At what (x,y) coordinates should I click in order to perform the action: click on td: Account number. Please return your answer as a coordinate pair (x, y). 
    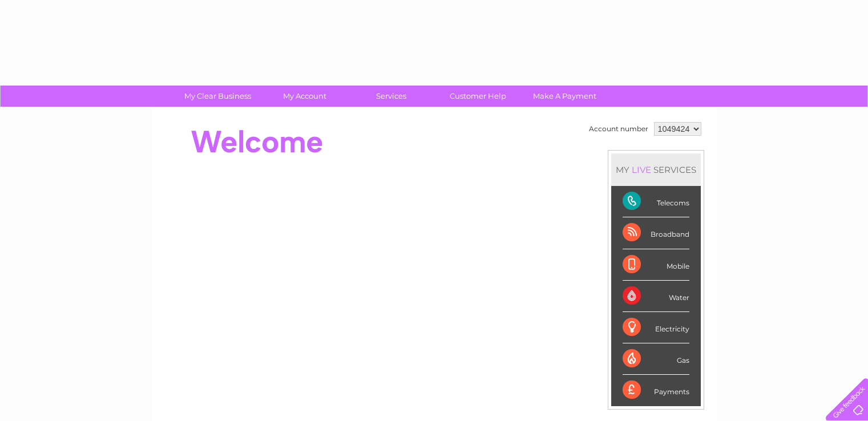
    Looking at the image, I should click on (619, 129).